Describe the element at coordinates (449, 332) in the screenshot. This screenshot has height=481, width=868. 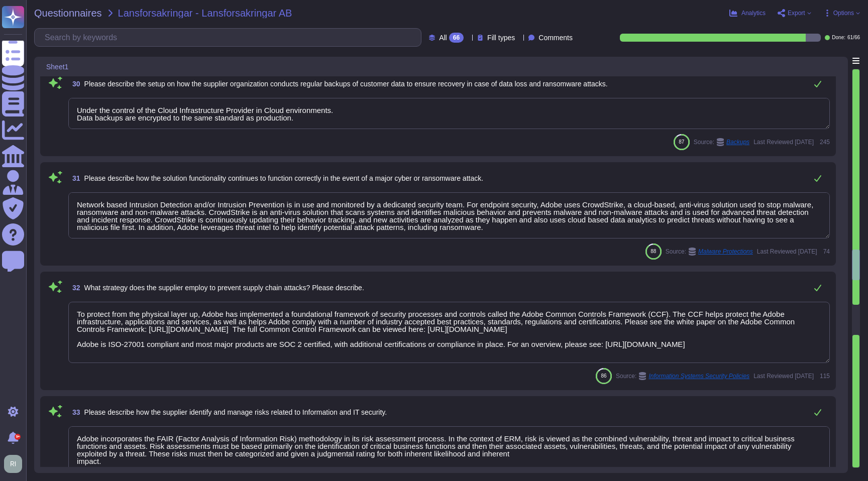
I see `textarea: To protect from the physical layer up, Adobe has implemented a foundational framework of security...` at that location.